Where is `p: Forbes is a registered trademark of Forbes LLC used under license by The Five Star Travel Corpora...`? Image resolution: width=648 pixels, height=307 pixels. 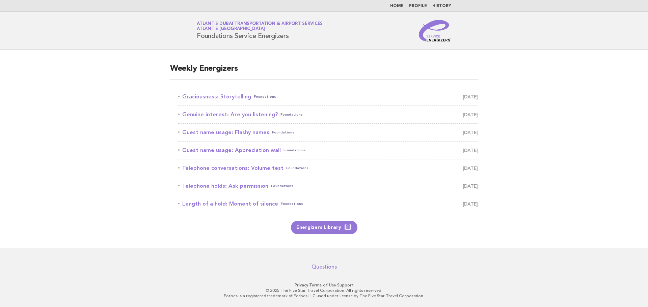 p: Forbes is a registered trademark of Forbes LLC used under license by The Five Star Travel Corpora... is located at coordinates (324, 296).